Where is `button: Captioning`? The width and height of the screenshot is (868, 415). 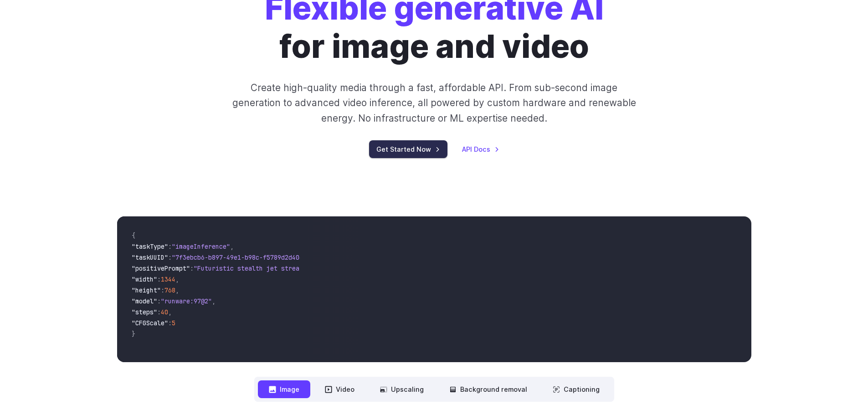 button: Captioning is located at coordinates (576, 389).